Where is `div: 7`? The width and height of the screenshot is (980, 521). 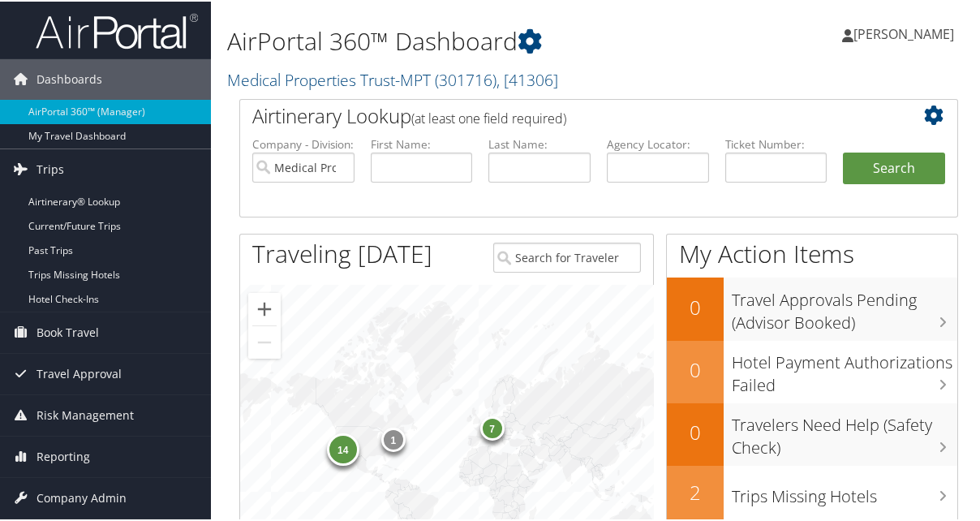 div: 7 is located at coordinates (492, 426).